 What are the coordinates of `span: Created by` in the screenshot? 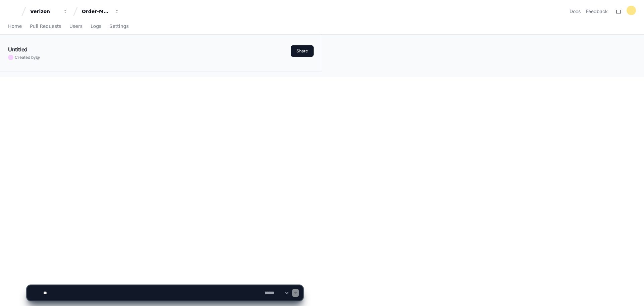 It's located at (27, 57).